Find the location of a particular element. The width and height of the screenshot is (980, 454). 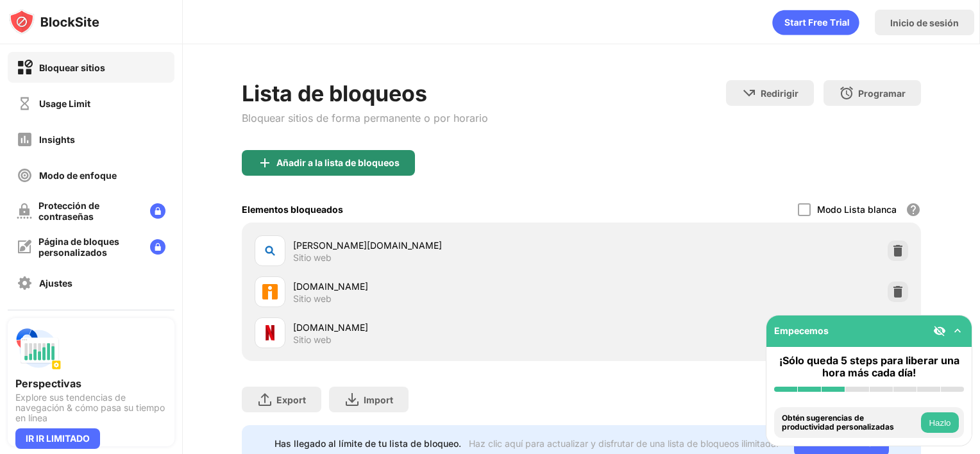

div: Explore sus tendencias de navegación & cómo pasa su tiempo en línea is located at coordinates (91, 408).